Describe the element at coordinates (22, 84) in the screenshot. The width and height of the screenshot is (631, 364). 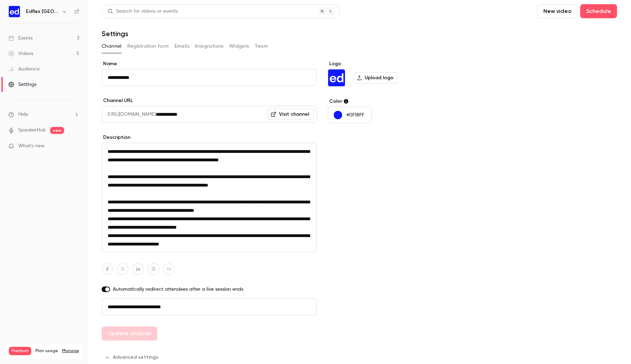
I see `div: Settings` at that location.